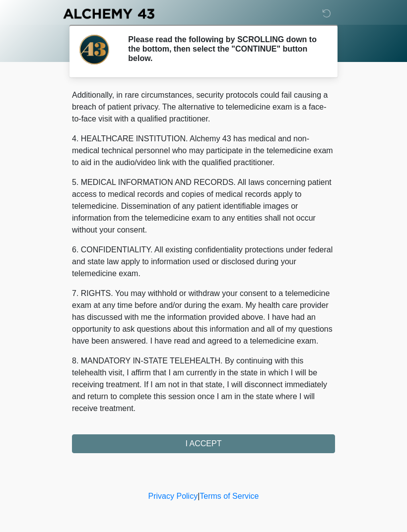  Describe the element at coordinates (224, 49) in the screenshot. I see `h2: Please read the following by SCROLLING down to the bottom, then select the "CONTINUE" button below.` at that location.